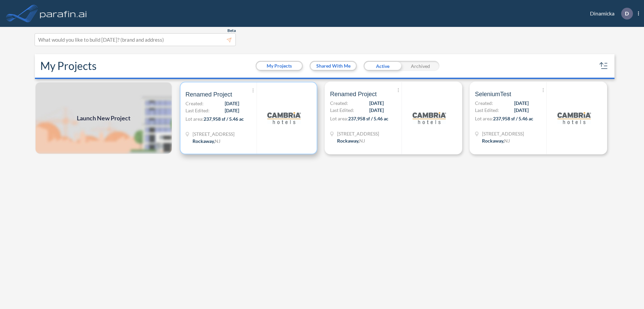 This screenshot has width=644, height=309. What do you see at coordinates (279, 66) in the screenshot?
I see `button: My Projects` at bounding box center [279, 66].